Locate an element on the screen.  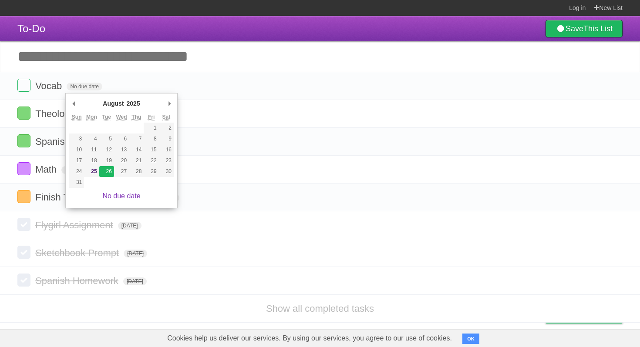
span: Spanish Homework is located at coordinates (78, 281).